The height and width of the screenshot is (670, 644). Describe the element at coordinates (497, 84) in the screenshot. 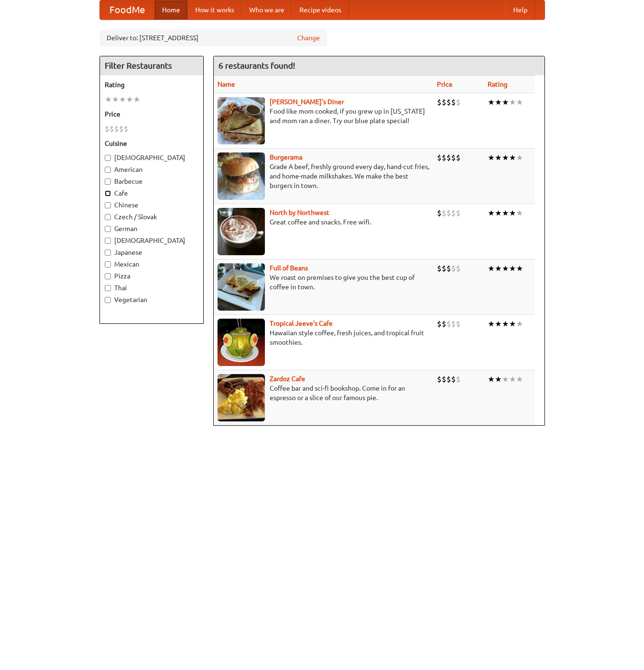

I see `a: Rating` at that location.